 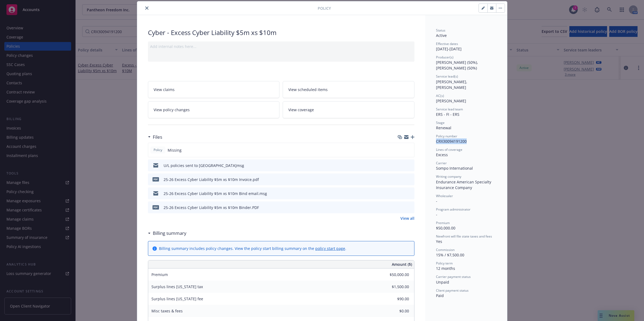 I want to click on div: 25-26 Excess Cyber Liability $5m xs $10m Binder.PDF, so click(x=211, y=207).